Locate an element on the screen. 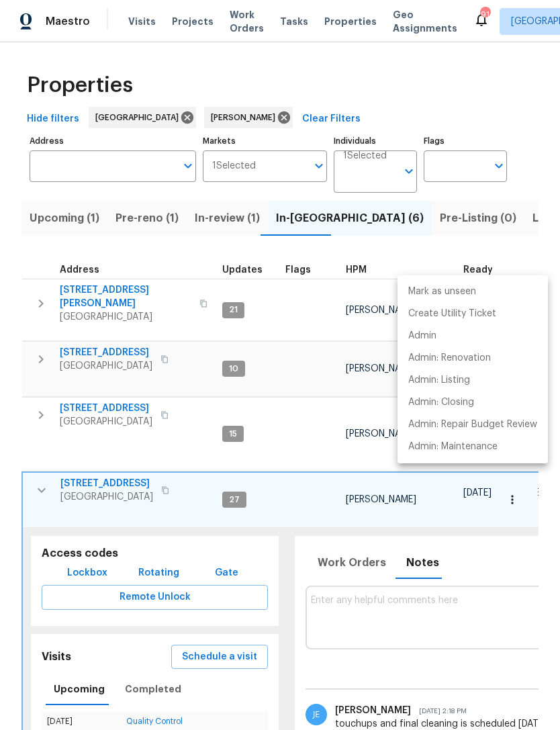 This screenshot has height=730, width=560. p: Admin: Listing is located at coordinates (439, 380).